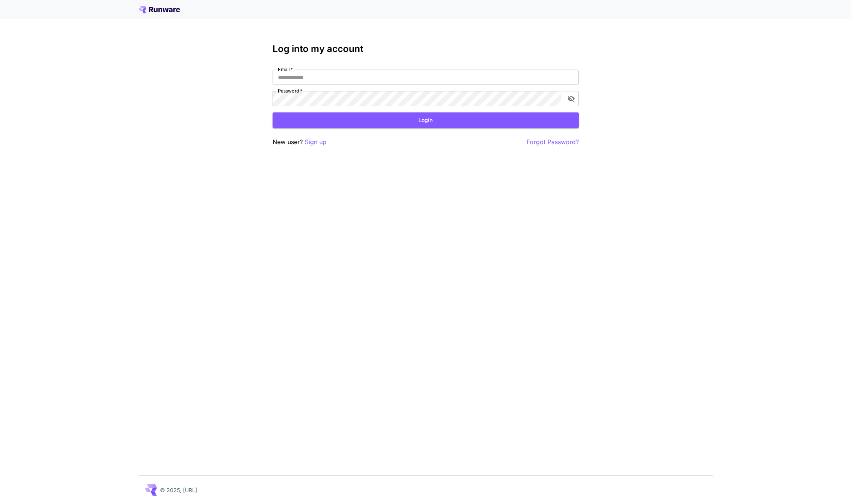 This screenshot has width=851, height=504. What do you see at coordinates (290, 90) in the screenshot?
I see `label: Password` at bounding box center [290, 90].